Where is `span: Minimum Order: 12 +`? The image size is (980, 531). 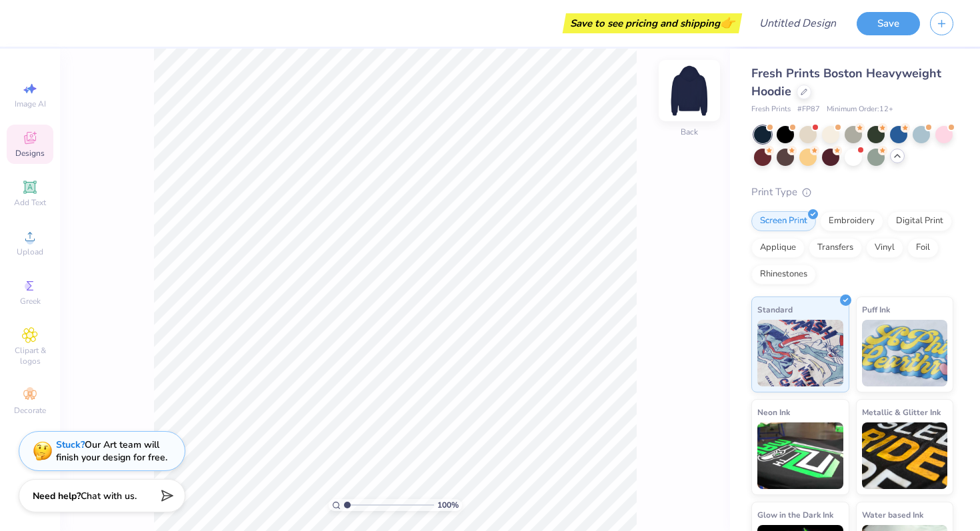 span: Minimum Order: 12 + is located at coordinates (860, 109).